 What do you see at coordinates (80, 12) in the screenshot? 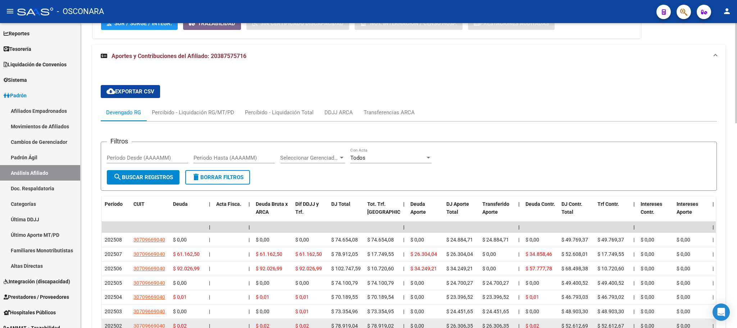
I see `span: - OSCONARA` at bounding box center [80, 12].